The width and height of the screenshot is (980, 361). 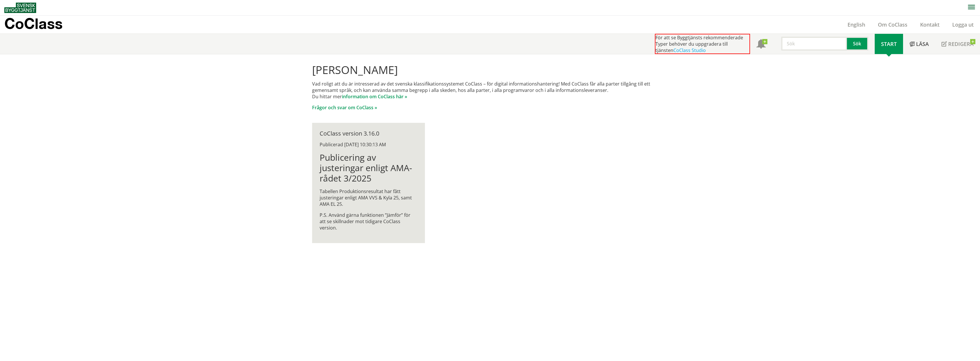 What do you see at coordinates (368, 221) in the screenshot?
I see `p: P.S. Använd gärna funktionen ”Jämför” för att se skillnader mot tidigare CoClass version.` at bounding box center [368, 221].